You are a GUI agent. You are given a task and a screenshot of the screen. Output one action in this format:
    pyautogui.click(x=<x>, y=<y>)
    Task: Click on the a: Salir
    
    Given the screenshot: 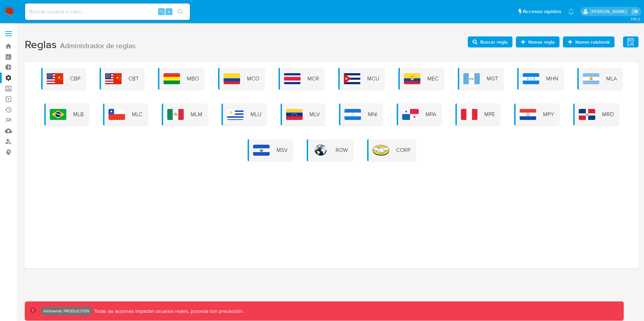 What is the action you would take?
    pyautogui.click(x=635, y=11)
    